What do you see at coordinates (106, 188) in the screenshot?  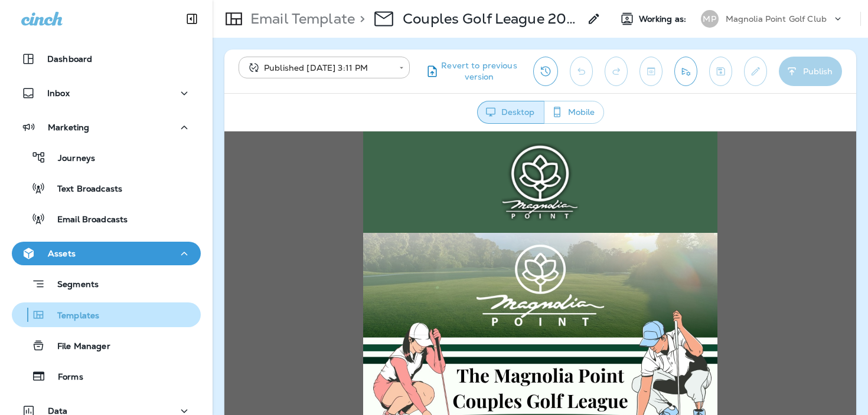 I see `button: Text Broadcasts` at bounding box center [106, 188].